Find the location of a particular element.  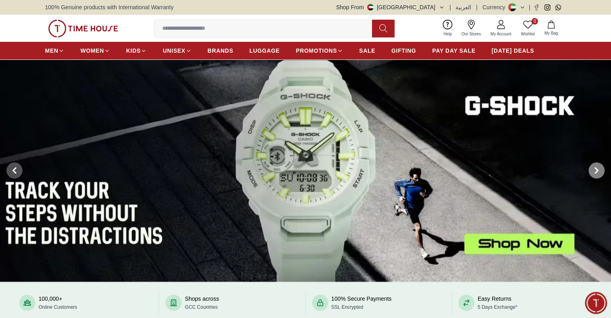

a: Our Stores is located at coordinates (471, 28).